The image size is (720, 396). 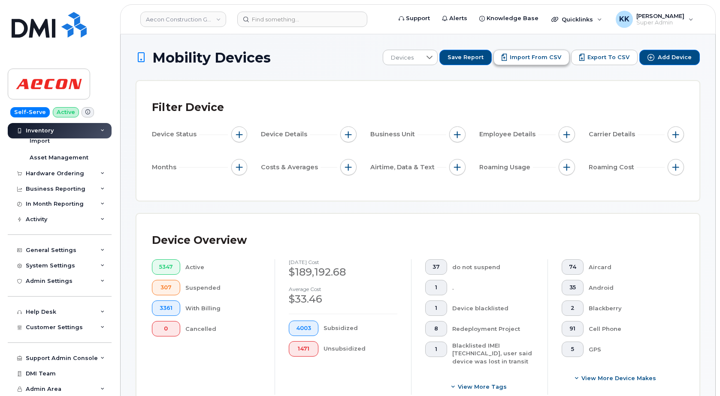 I want to click on h4: Average cost, so click(x=343, y=289).